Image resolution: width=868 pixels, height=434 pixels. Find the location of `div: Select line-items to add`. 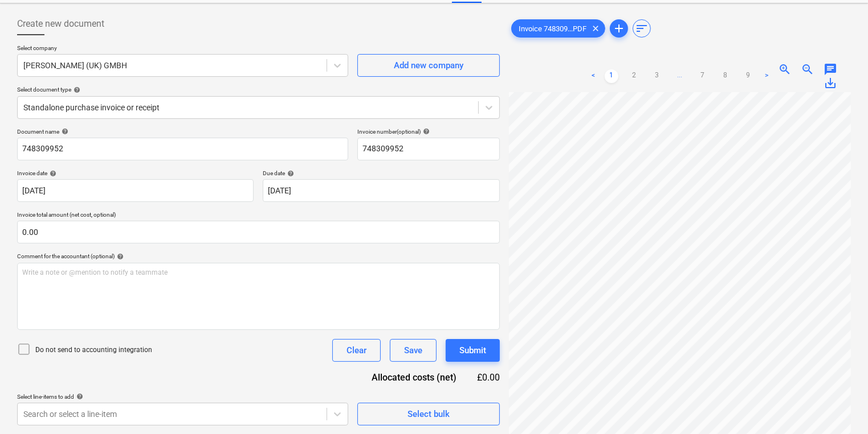

div: Select line-items to add is located at coordinates (182, 397).